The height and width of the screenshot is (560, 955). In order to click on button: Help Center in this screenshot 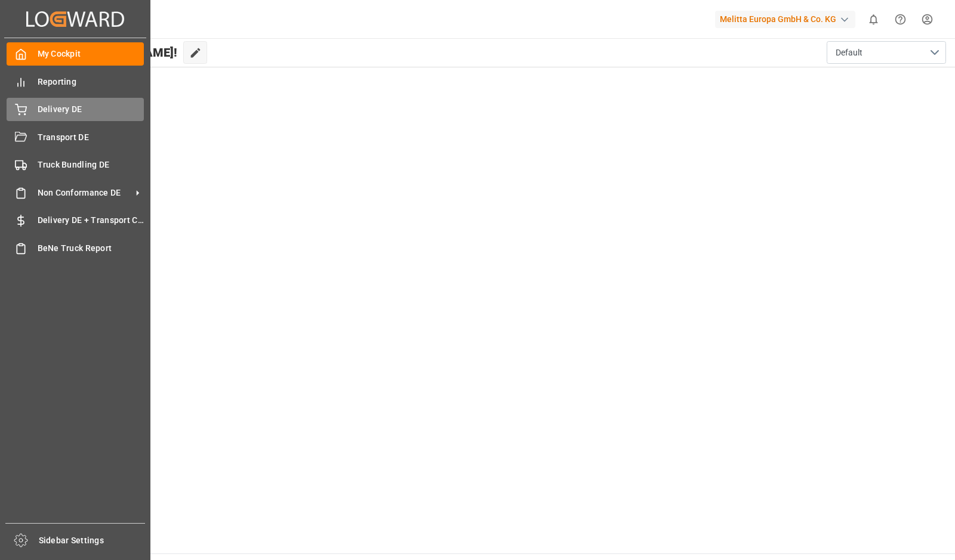, I will do `click(900, 19)`.